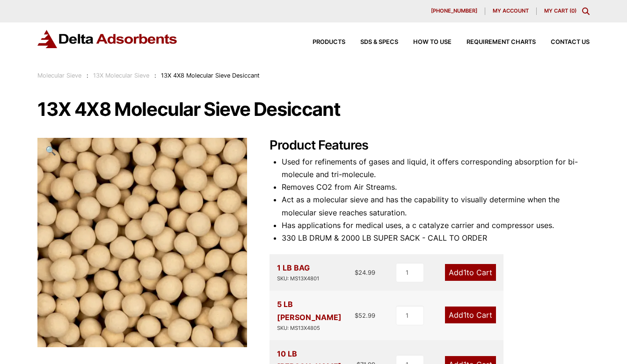  What do you see at coordinates (573, 11) in the screenshot?
I see `span: 0` at bounding box center [573, 11].